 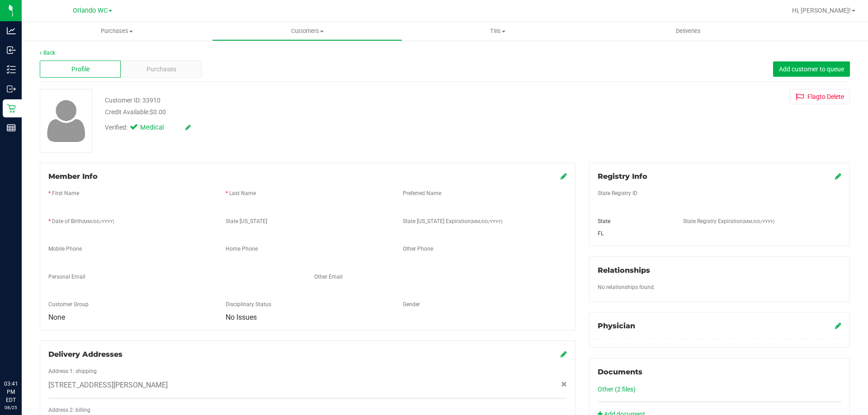 I want to click on a: Purchases, so click(x=117, y=31).